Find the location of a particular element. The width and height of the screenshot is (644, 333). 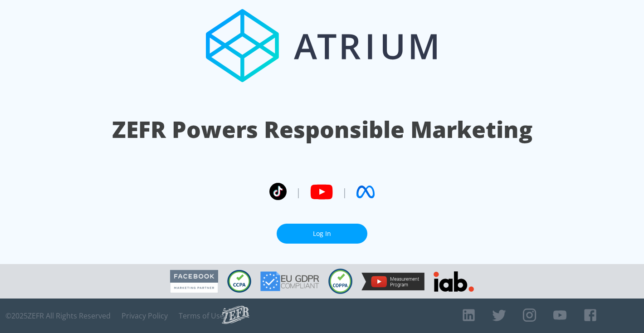

img: YouTube Measurement Program is located at coordinates (393, 281).